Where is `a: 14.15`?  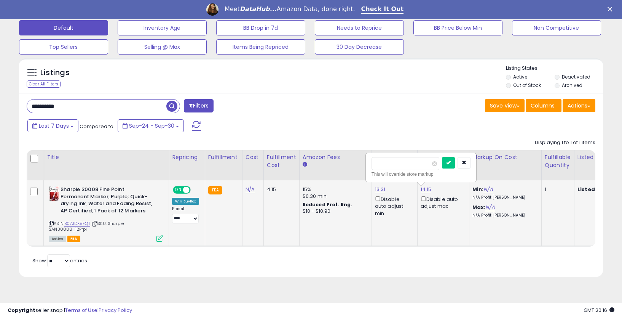 a: 14.15 is located at coordinates (426, 189).